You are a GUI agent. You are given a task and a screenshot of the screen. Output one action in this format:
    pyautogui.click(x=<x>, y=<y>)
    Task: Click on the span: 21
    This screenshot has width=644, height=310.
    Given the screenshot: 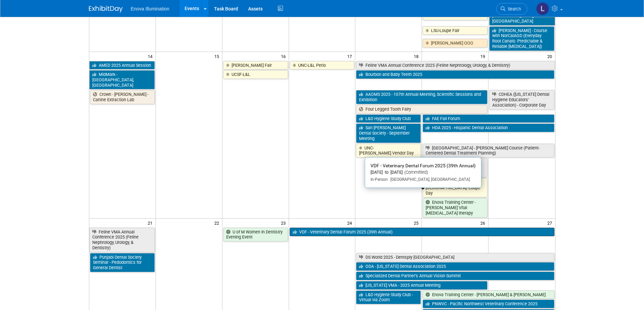 What is the action you would take?
    pyautogui.click(x=151, y=223)
    